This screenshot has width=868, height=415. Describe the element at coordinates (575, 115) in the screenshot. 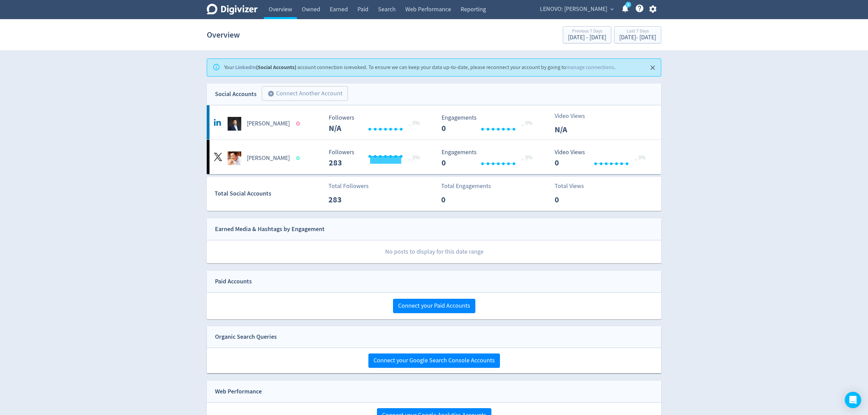

I see `p: Video Views` at that location.